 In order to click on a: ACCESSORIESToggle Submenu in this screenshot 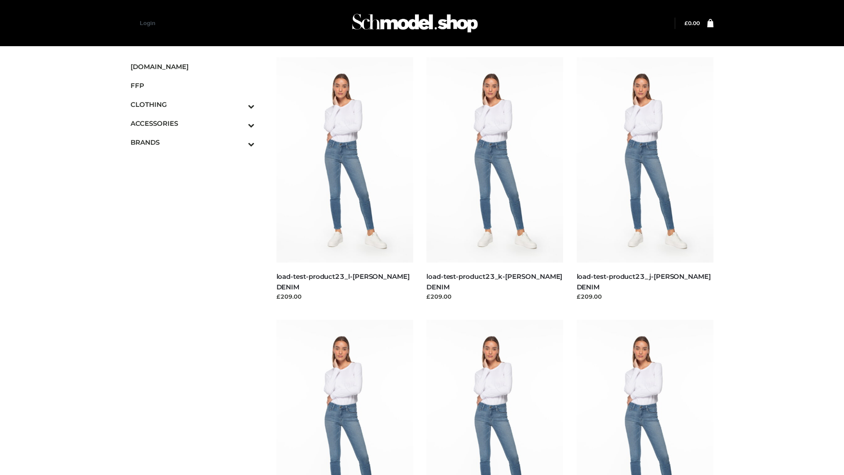, I will do `click(192, 123)`.